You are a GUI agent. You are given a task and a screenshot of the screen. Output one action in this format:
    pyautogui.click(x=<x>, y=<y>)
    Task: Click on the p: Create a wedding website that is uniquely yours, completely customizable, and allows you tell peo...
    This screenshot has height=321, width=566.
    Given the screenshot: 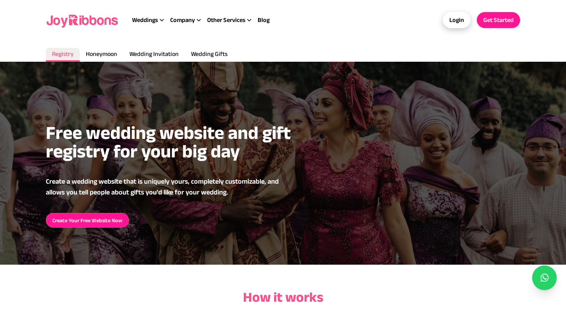 What is the action you would take?
    pyautogui.click(x=169, y=187)
    